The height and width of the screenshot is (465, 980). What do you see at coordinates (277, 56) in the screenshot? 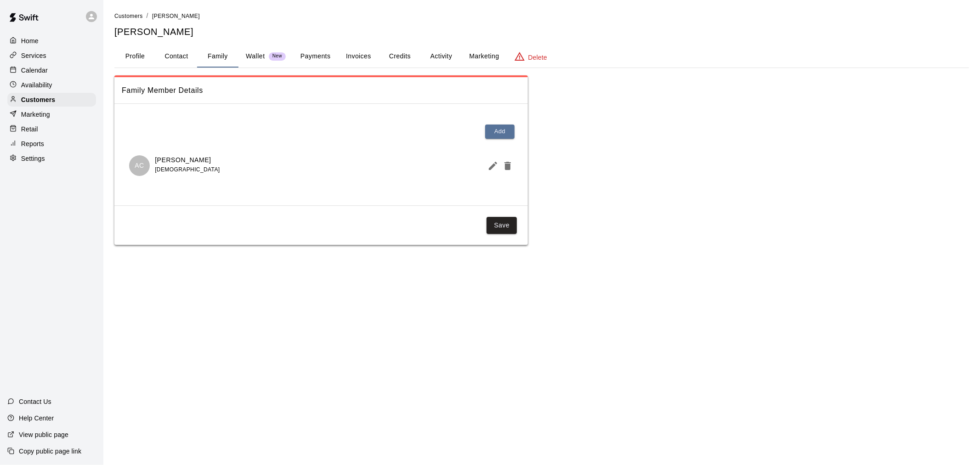
I see `span: New` at bounding box center [277, 56].